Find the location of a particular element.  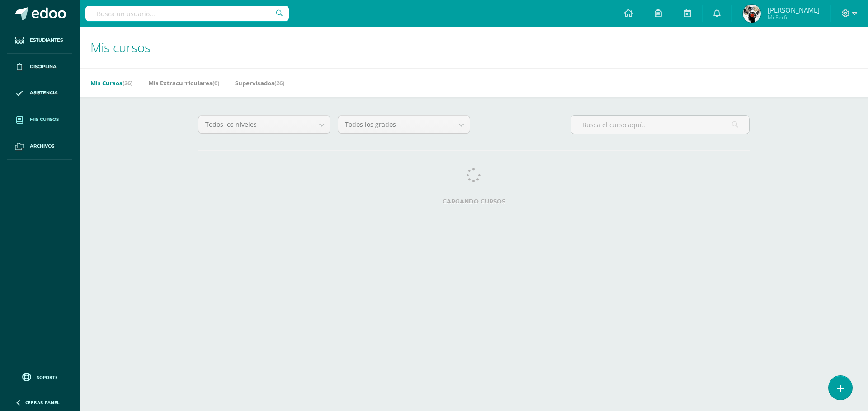

span: Soporte is located at coordinates (47, 377).